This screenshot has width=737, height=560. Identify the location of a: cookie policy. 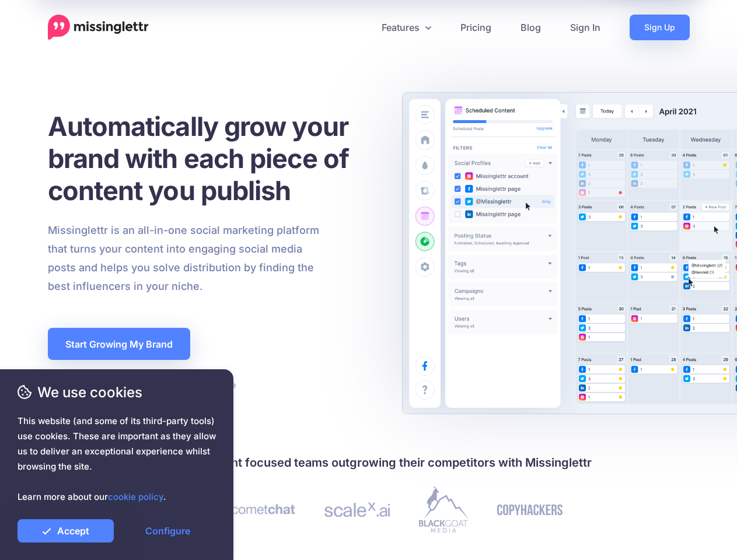
(135, 496).